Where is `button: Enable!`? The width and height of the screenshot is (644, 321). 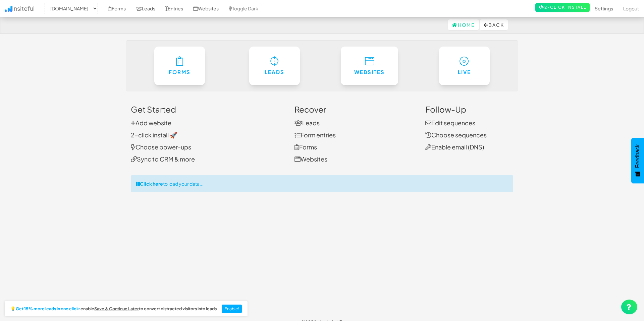 button: Enable! is located at coordinates (232, 309).